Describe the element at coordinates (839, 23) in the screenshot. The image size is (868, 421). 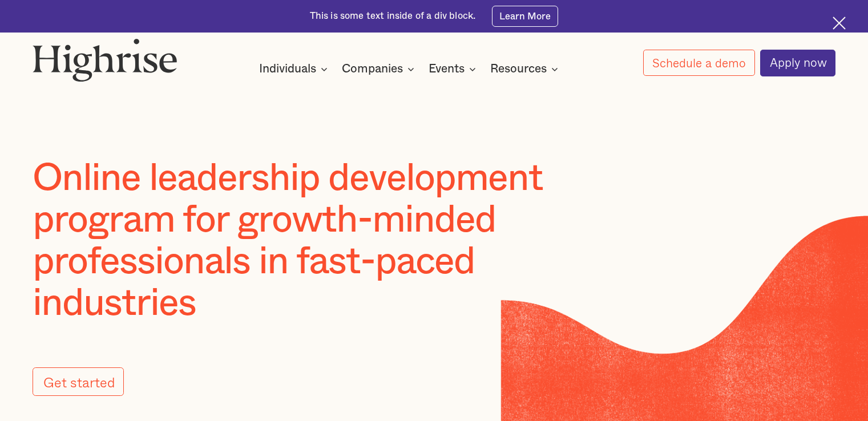
I see `img: Cross icon` at that location.